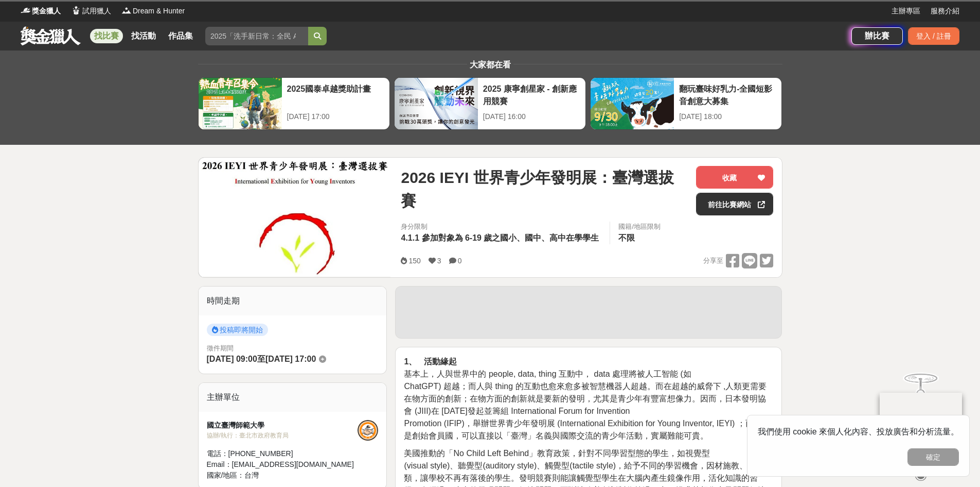  What do you see at coordinates (556, 453) in the screenshot?
I see `span: 美國推動的「No Child Left Behind」教育政策，針對不同學習型態的學生，如視覺型` at bounding box center [556, 453].